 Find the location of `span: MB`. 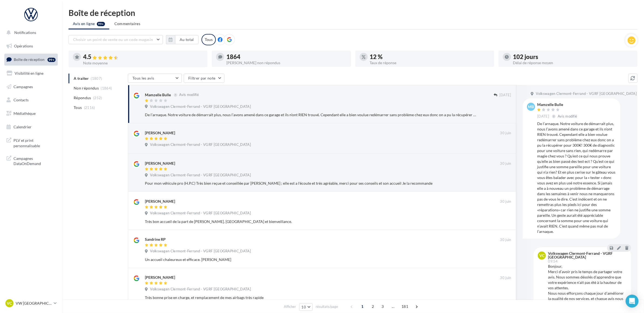

span: MB is located at coordinates (531, 106).